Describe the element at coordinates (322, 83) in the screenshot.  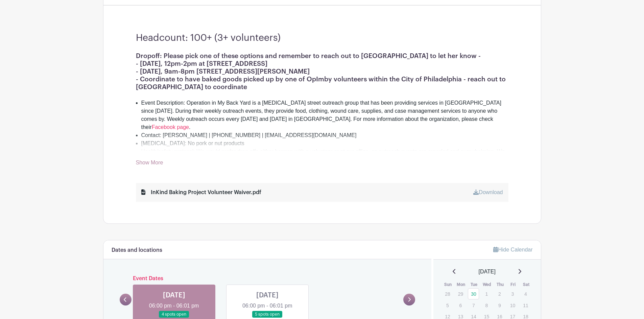
I see `h1: - Coordinate to have baked goods picked up by one of OpImby volunteers within the City of Philade...` at that location.